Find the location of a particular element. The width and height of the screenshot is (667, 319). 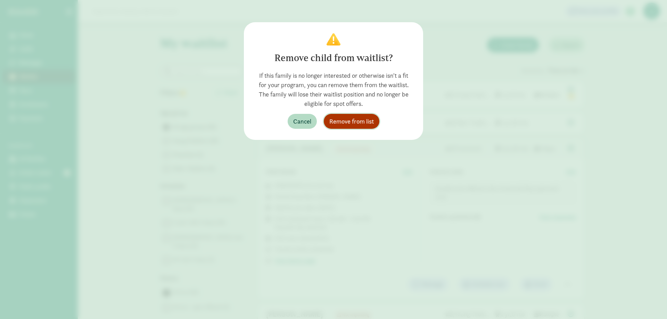

button: Cancel is located at coordinates (302, 121).